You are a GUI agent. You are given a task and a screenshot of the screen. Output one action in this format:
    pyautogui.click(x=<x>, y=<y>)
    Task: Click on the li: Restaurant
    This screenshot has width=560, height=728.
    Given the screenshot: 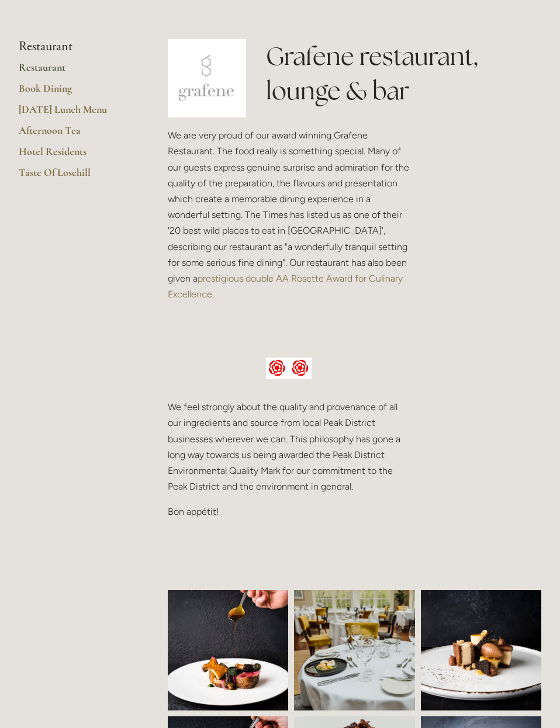 What is the action you would take?
    pyautogui.click(x=74, y=47)
    